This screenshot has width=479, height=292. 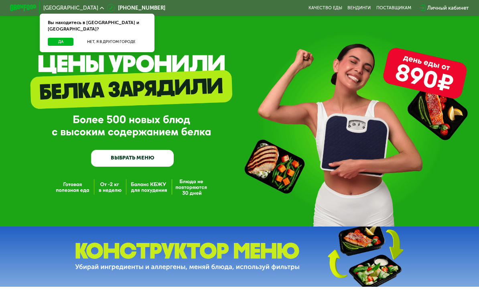 What do you see at coordinates (394, 8) in the screenshot?
I see `div: поставщикам` at bounding box center [394, 8].